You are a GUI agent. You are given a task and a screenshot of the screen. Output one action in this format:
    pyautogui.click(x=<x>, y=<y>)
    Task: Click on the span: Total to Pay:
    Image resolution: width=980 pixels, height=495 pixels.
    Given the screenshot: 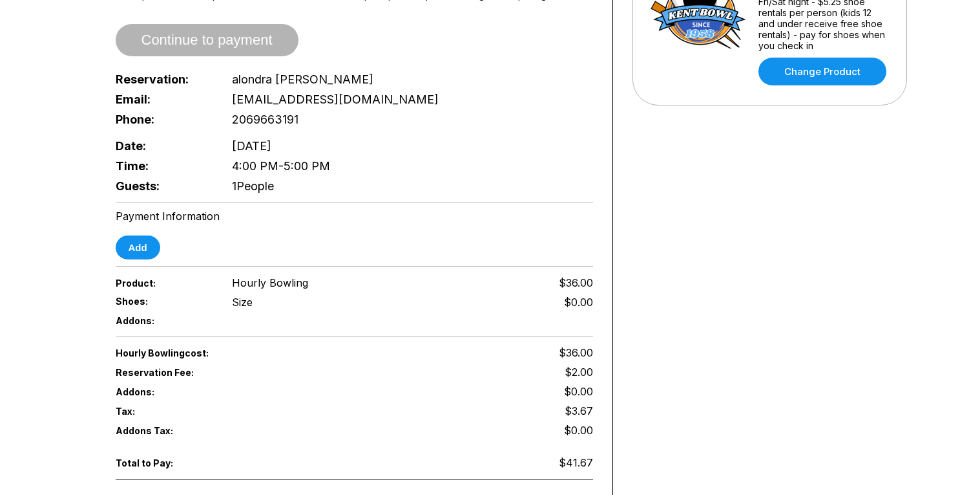 What is the action you would take?
    pyautogui.click(x=164, y=462)
    